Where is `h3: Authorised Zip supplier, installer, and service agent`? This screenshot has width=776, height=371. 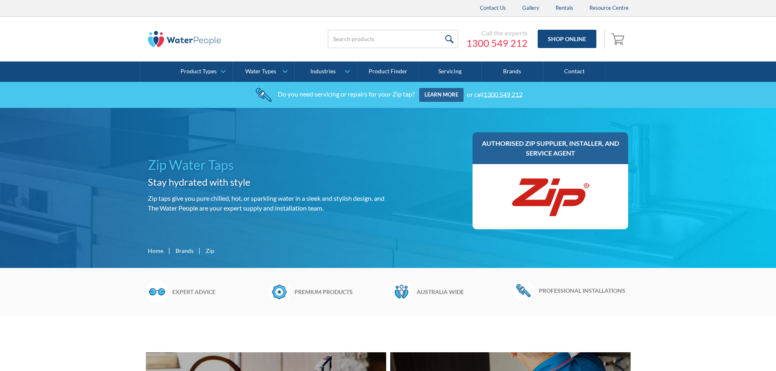
h3: Authorised Zip supplier, installer, and service agent is located at coordinates (551, 148).